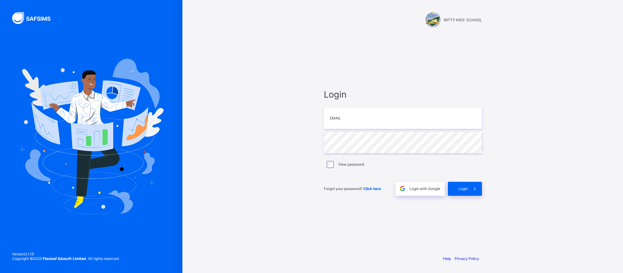 This screenshot has width=623, height=273. Describe the element at coordinates (372, 188) in the screenshot. I see `span: Click here` at that location.